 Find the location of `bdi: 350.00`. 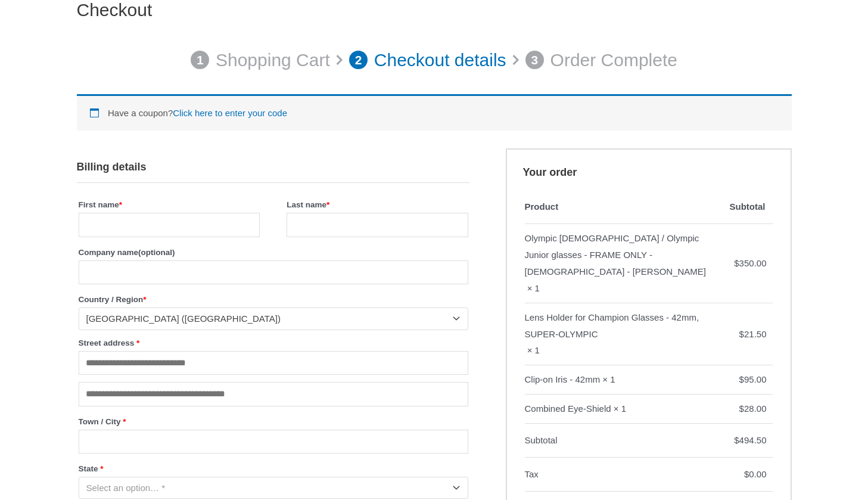

bdi: 350.00 is located at coordinates (750, 263).